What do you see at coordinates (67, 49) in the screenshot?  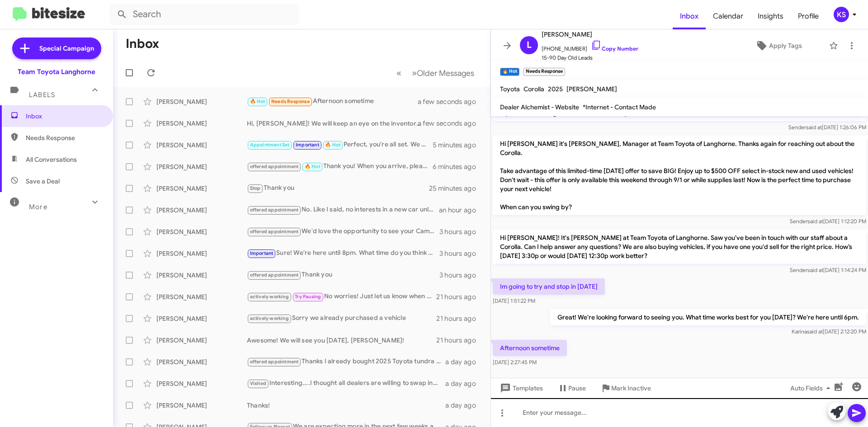 I see `span: Special Campaign` at bounding box center [67, 49].